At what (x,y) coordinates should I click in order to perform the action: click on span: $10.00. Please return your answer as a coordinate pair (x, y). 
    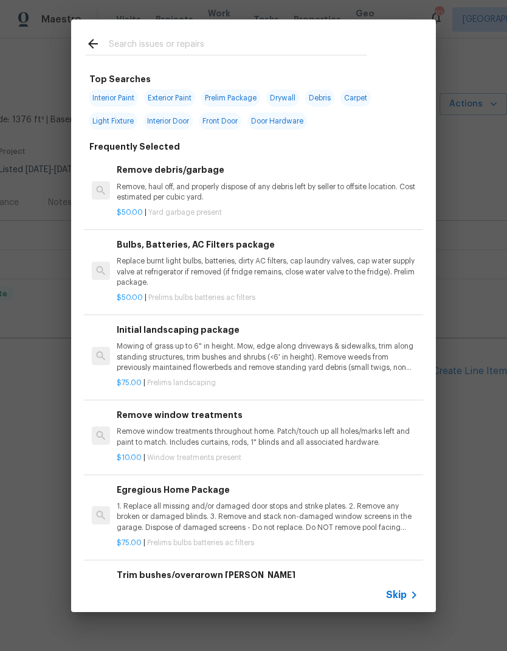
    Looking at the image, I should click on (129, 458).